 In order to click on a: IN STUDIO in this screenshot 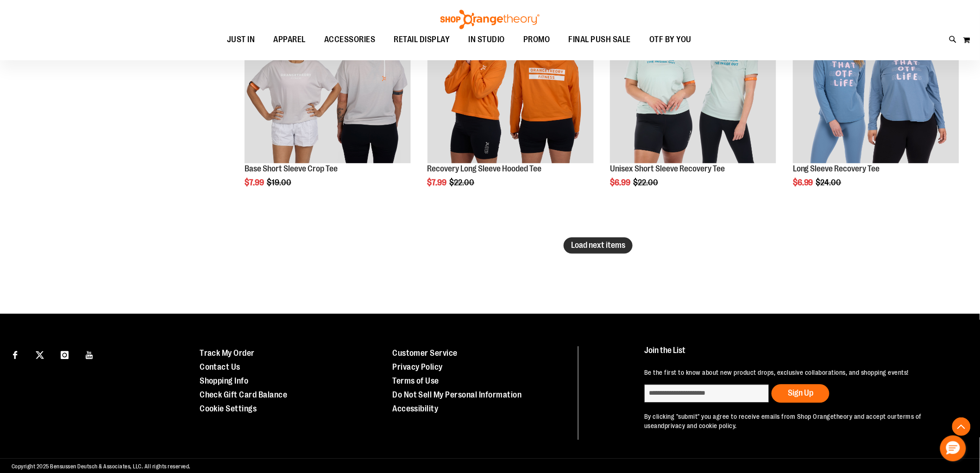, I will do `click(486, 40)`.